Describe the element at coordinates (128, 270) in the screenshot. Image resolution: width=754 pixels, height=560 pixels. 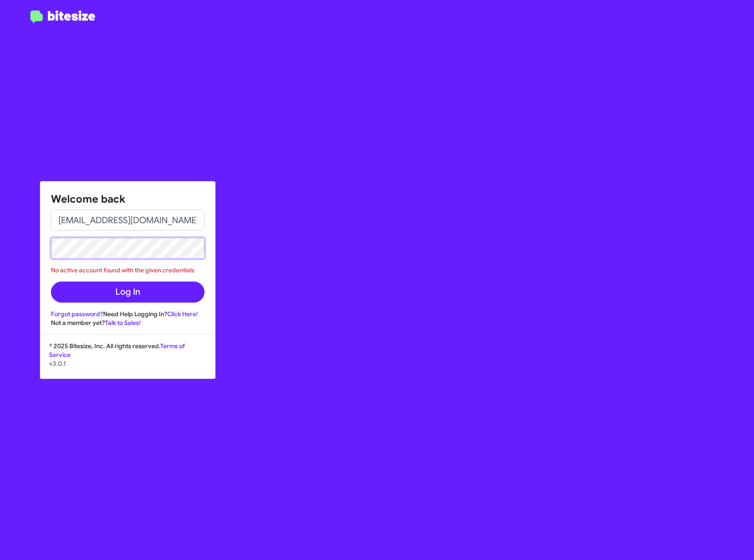
I see `div: No active account found with the given credentials` at that location.